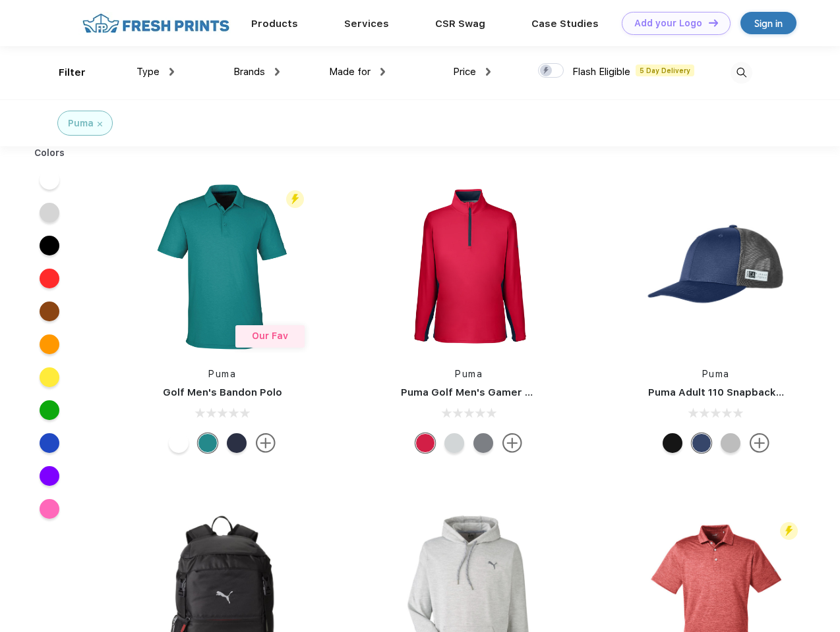 The image size is (840, 632). What do you see at coordinates (664, 71) in the screenshot?
I see `span: 5 Day Delivery` at bounding box center [664, 71].